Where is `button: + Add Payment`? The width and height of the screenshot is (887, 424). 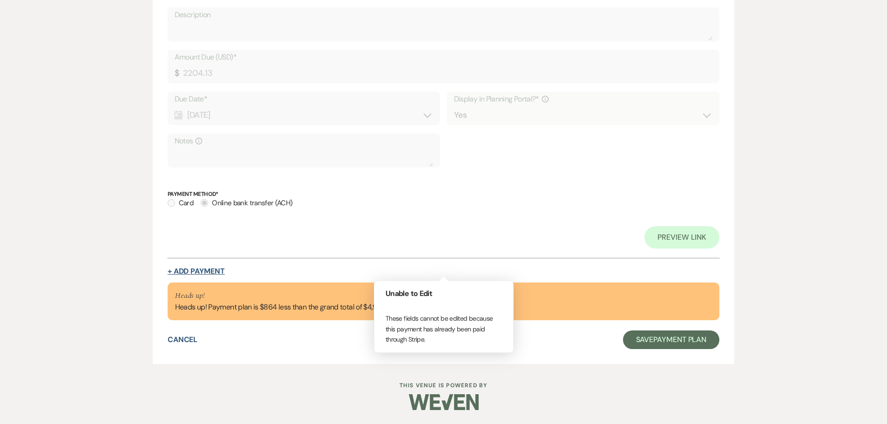
button: + Add Payment is located at coordinates (196, 271).